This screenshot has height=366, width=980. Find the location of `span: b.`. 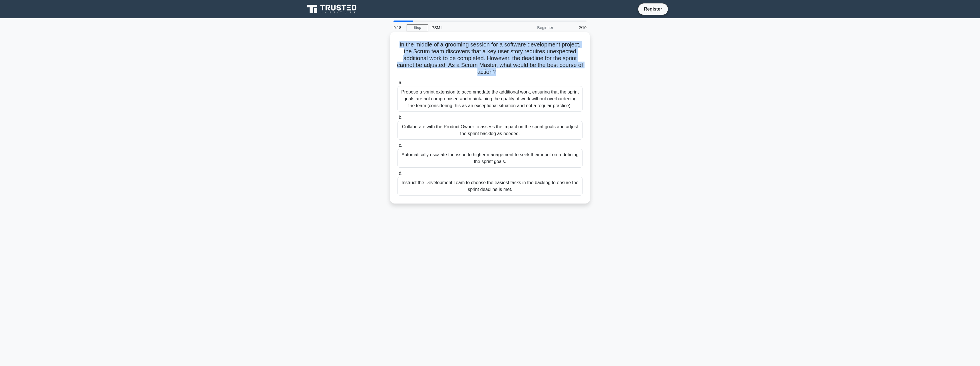

span: b. is located at coordinates (400, 118).